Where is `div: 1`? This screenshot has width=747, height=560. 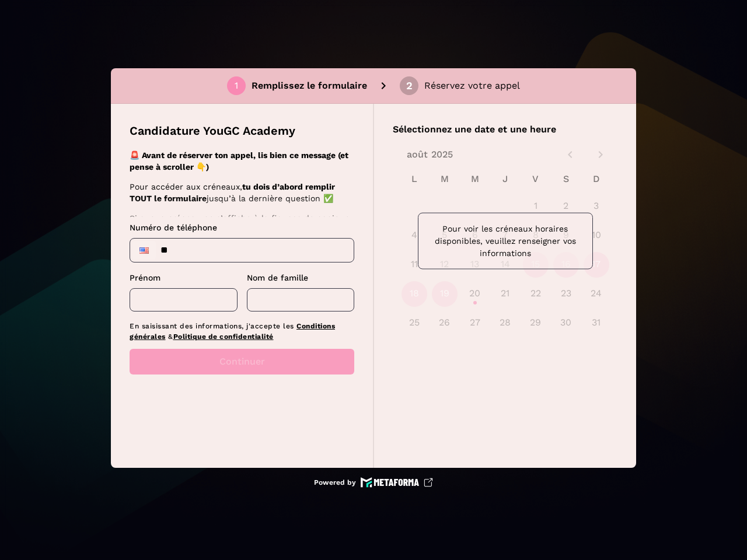
div: 1 is located at coordinates (237, 86).